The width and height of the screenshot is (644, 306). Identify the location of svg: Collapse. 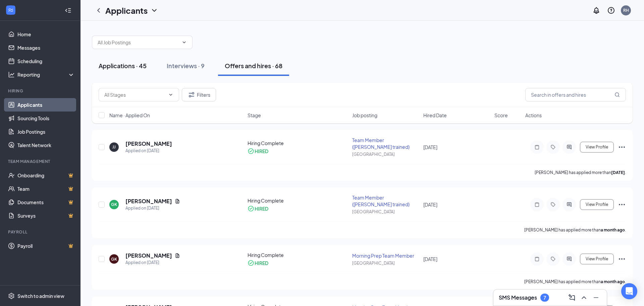
(68, 10).